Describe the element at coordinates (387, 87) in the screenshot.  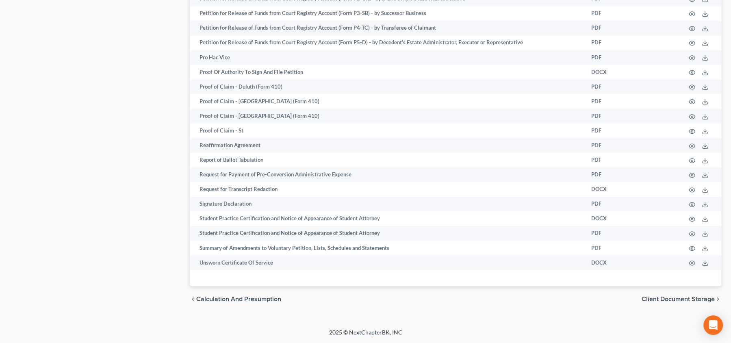
I see `td: Proof of Claim - Duluth (Form 410)` at that location.